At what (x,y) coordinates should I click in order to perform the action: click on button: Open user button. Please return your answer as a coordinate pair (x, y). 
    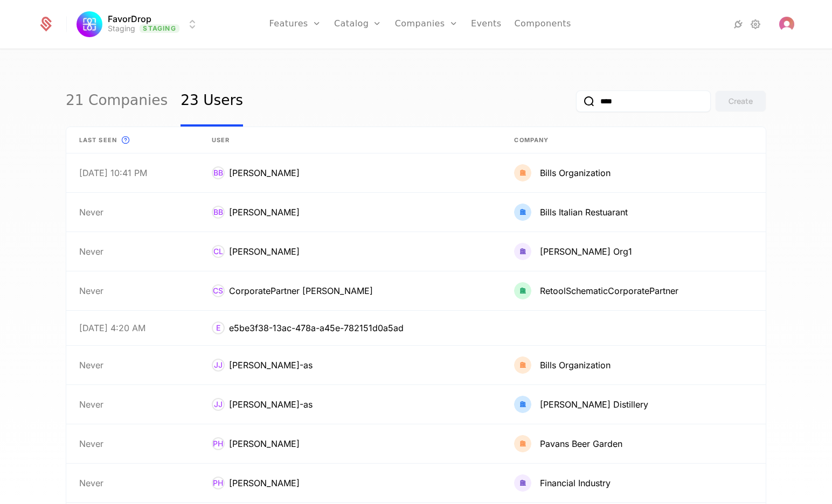
    Looking at the image, I should click on (786, 24).